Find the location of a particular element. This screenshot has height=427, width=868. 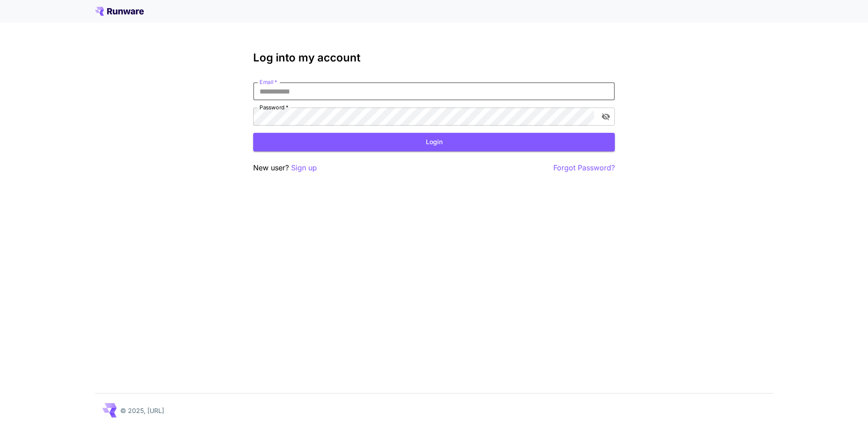

button: Forgot Password? is located at coordinates (584, 168).